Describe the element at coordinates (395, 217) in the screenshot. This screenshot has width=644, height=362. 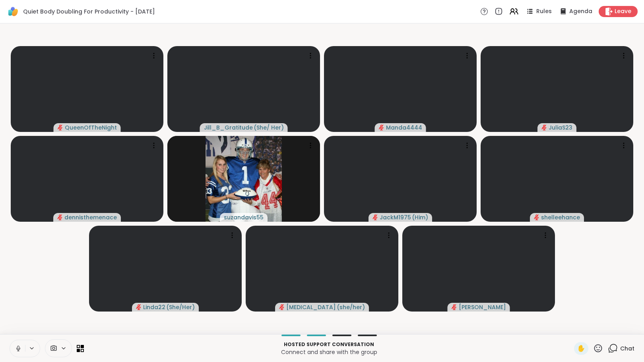
I see `span: JackM1975` at that location.